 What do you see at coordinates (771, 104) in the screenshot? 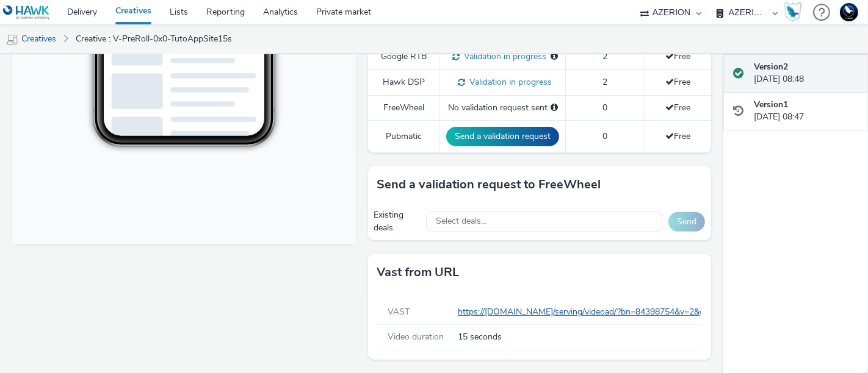
I see `strong: Version 1` at bounding box center [771, 104].